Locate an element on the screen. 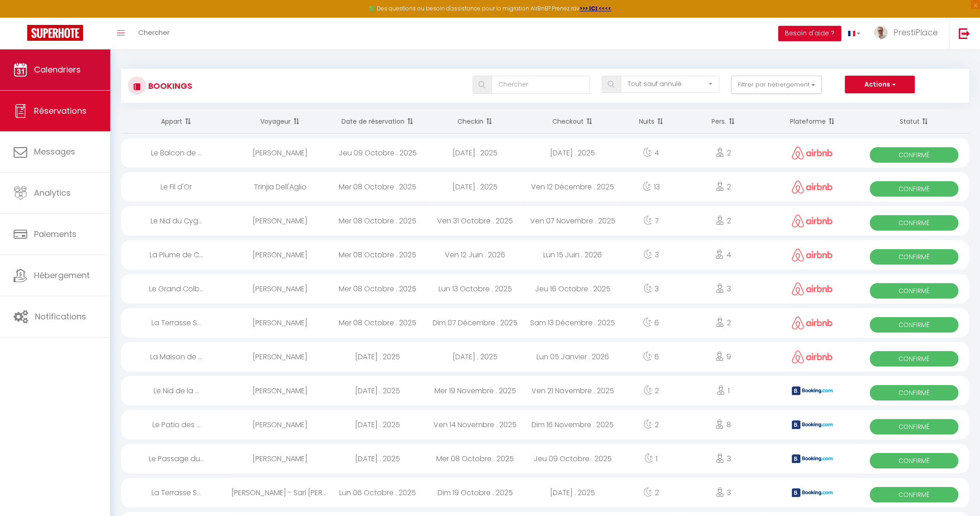 This screenshot has width=980, height=516. th: Sort by booking date is located at coordinates (377, 122).